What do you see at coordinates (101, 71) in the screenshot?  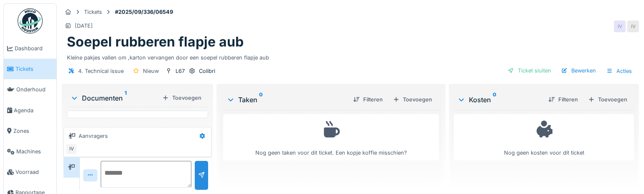 I see `div: 4. Technical issue` at bounding box center [101, 71].